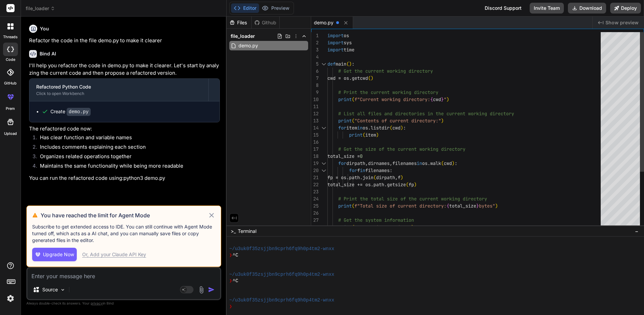  Describe the element at coordinates (58, 254) in the screenshot. I see `span: Upgrade Now` at that location.